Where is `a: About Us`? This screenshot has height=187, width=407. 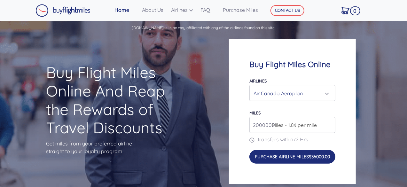
a: About Us is located at coordinates (154, 10).